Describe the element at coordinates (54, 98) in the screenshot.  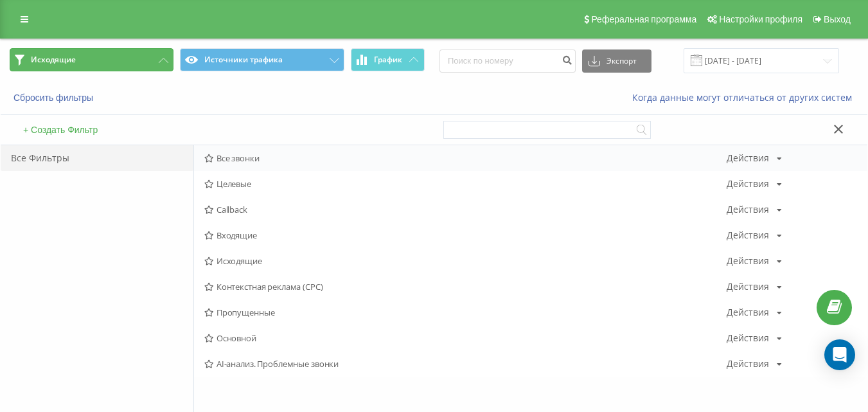
I see `button: Сбросить фильтры` at that location.